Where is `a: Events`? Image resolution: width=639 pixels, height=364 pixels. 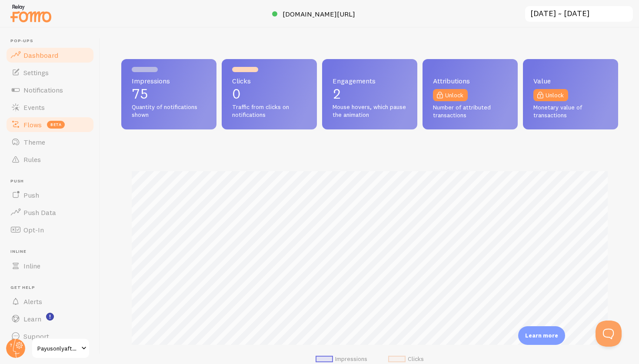
a: Events is located at coordinates (50, 107).